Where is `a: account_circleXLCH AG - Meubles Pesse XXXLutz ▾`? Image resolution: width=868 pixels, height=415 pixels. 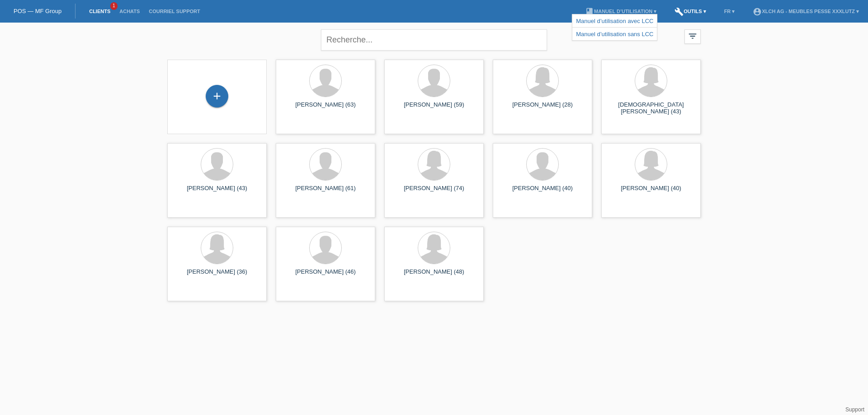
a: account_circleXLCH AG - Meubles Pesse XXXLutz ▾ is located at coordinates (805, 11).